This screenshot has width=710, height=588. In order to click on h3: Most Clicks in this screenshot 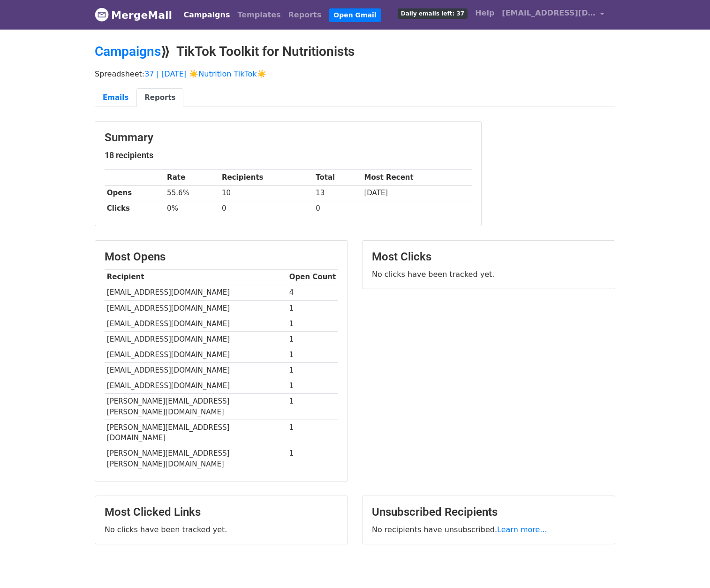, I will do `click(489, 257)`.